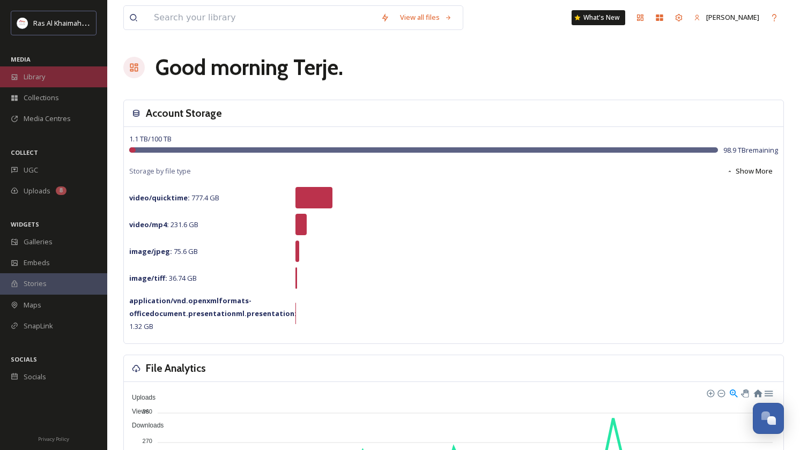  I want to click on span: Collections, so click(41, 98).